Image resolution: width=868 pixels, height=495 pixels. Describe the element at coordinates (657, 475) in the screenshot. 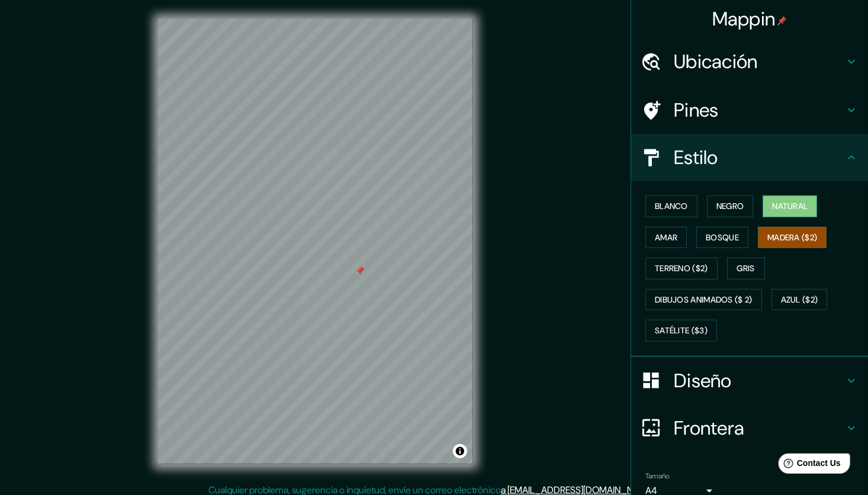

I see `label: Tamaño` at that location.